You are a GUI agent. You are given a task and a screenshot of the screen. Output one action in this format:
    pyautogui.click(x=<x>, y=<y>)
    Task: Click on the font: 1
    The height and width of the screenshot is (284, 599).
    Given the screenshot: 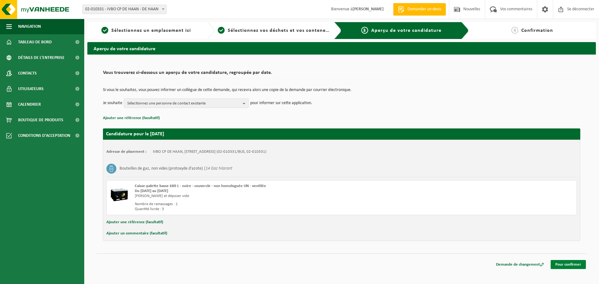 What is the action you would take?
    pyautogui.click(x=105, y=31)
    